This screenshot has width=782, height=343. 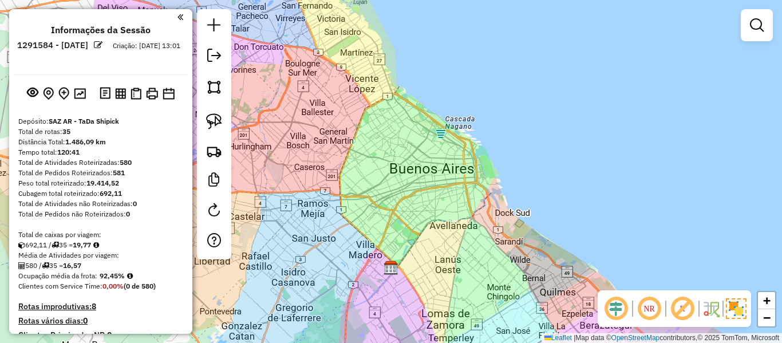 I want to click on button: Visualizar relatório de Roteirização, so click(x=120, y=93).